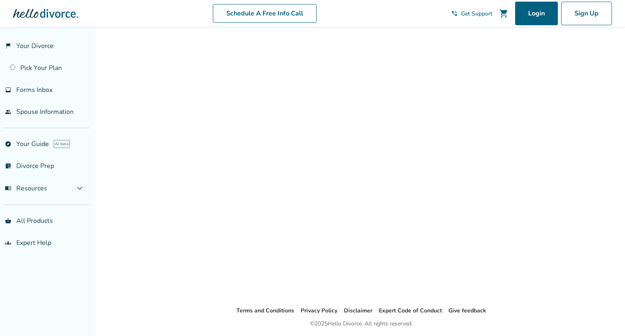 This screenshot has height=336, width=625. Describe the element at coordinates (8, 188) in the screenshot. I see `span: menu_book` at that location.